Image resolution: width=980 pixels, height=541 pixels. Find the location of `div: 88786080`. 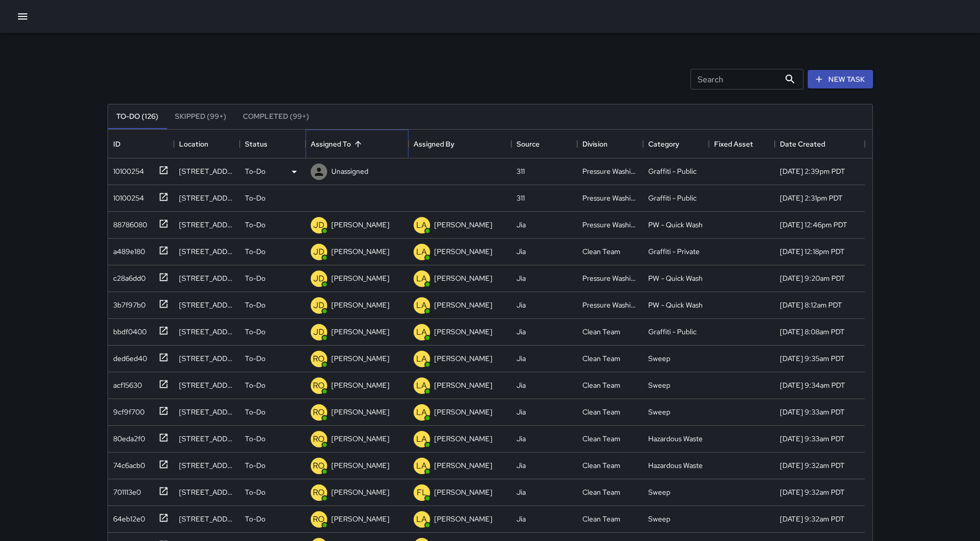

div: 88786080 is located at coordinates (128, 222).